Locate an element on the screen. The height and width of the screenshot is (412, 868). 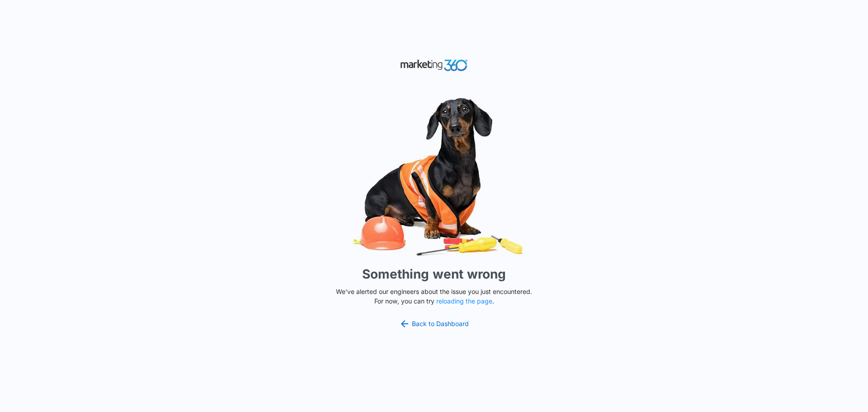
img: Sad Dog is located at coordinates (434, 176).